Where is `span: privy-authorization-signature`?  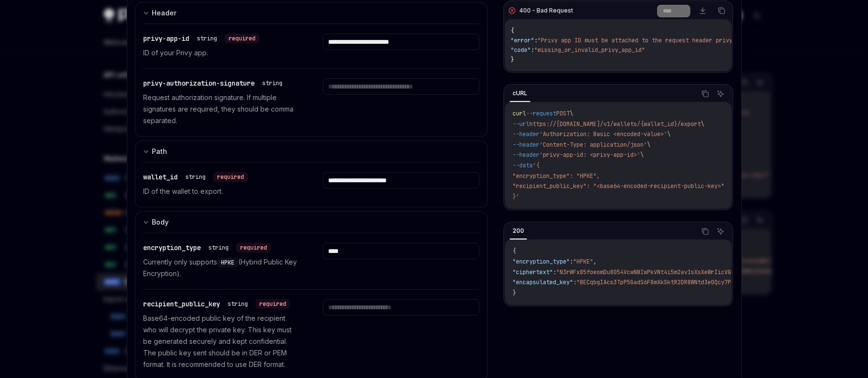 span: privy-authorization-signature is located at coordinates (199, 83).